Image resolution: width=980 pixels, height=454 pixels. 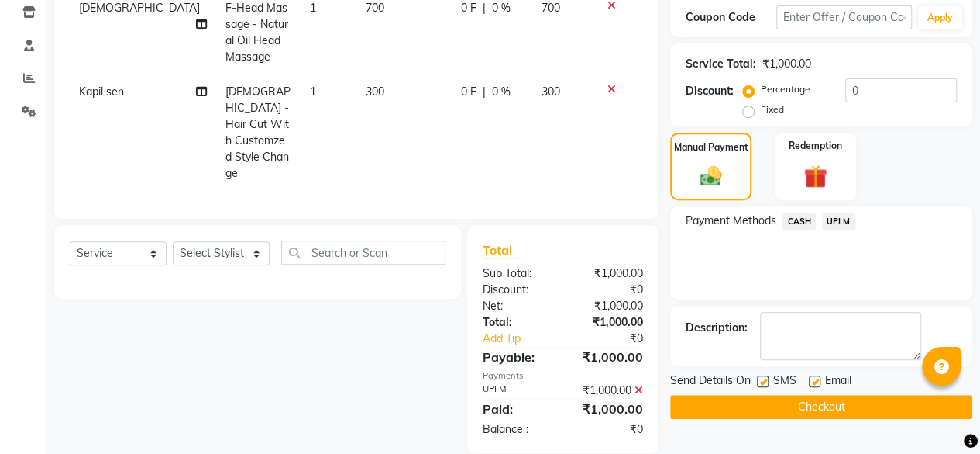 What do you see at coordinates (517, 273) in the screenshot?
I see `div: Sub Total:` at bounding box center [517, 273].